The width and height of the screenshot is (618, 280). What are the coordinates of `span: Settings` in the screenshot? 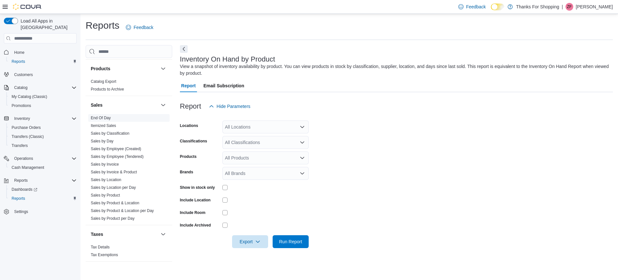 It's located at (21, 211).